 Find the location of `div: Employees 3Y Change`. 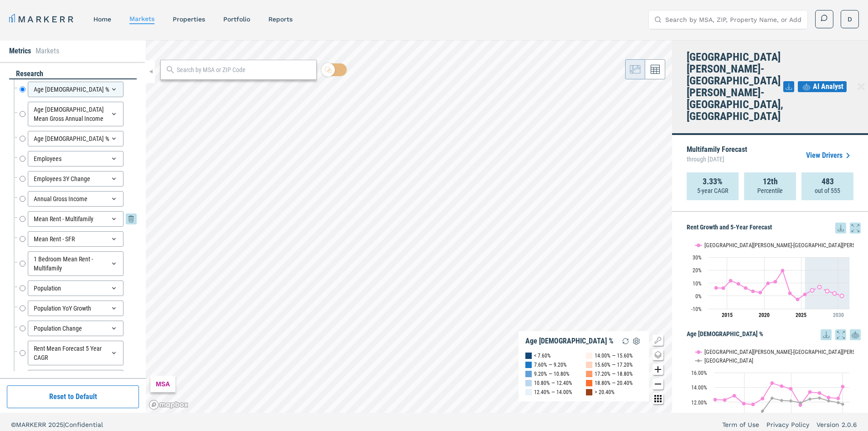

div: Employees 3Y Change is located at coordinates (76, 179).